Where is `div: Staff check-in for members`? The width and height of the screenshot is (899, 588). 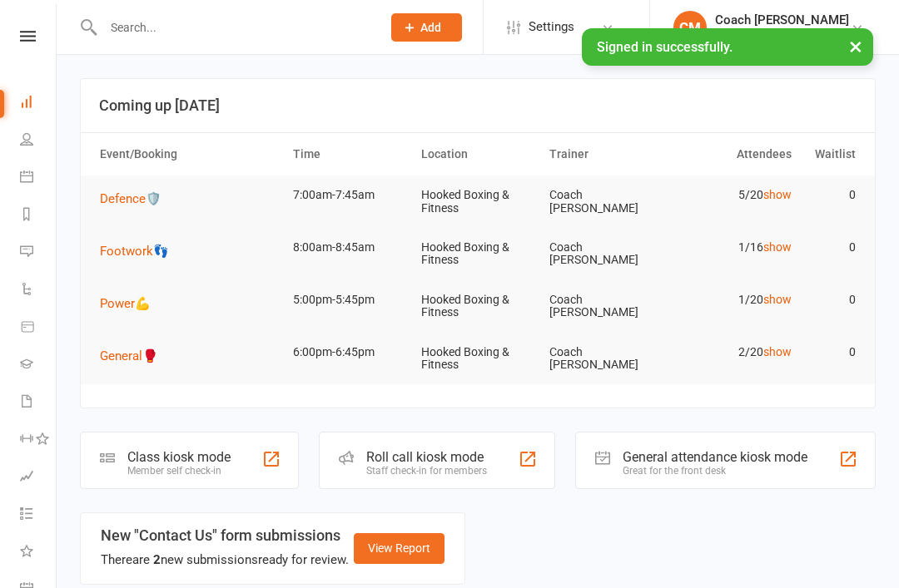
div: Staff check-in for members is located at coordinates (426, 471).